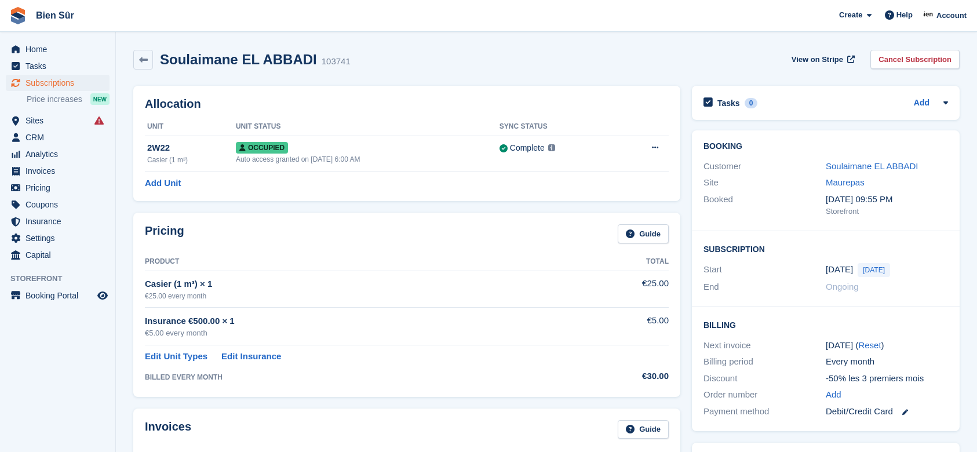 This screenshot has height=452, width=977. I want to click on div: Payment method, so click(764, 411).